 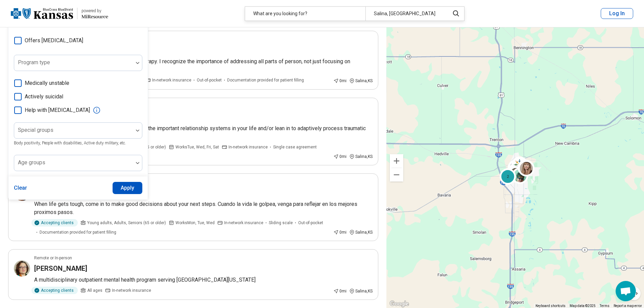 I want to click on button: Apply, so click(x=128, y=188).